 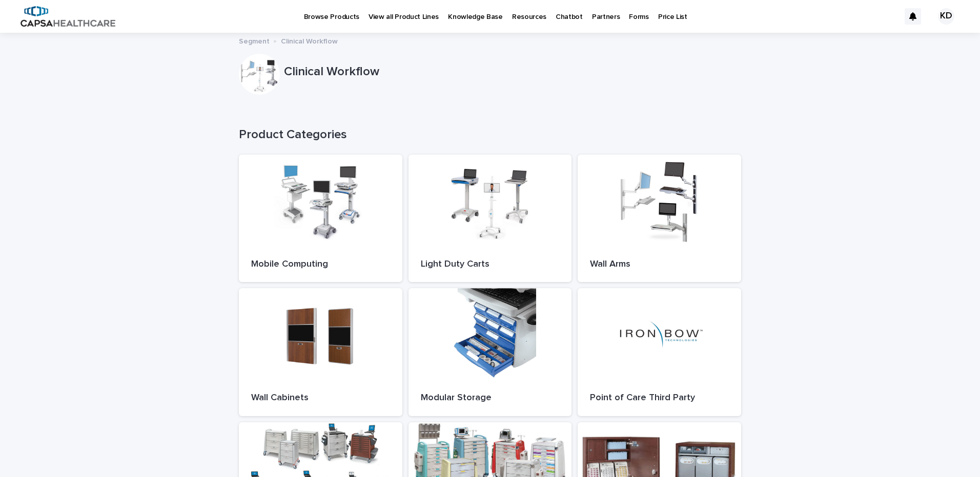 I want to click on p: Mobile Computing, so click(x=320, y=265).